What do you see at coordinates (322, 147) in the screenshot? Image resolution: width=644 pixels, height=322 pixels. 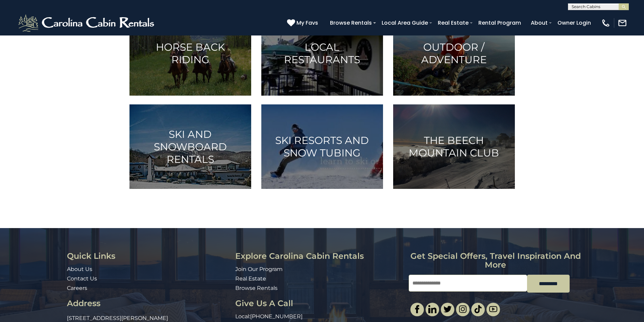 I see `h3: Ski Resorts and Snow Tubing` at bounding box center [322, 147].